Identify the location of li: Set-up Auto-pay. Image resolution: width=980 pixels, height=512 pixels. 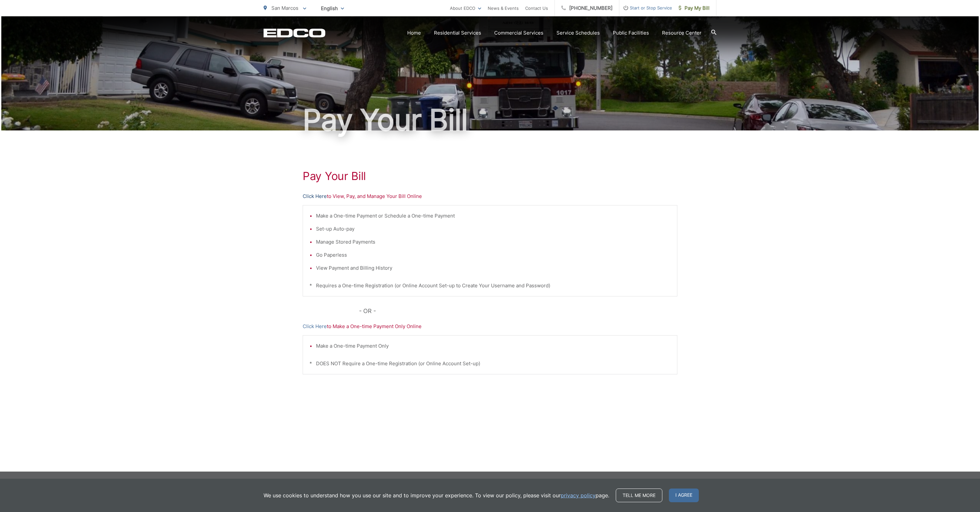
(494, 228).